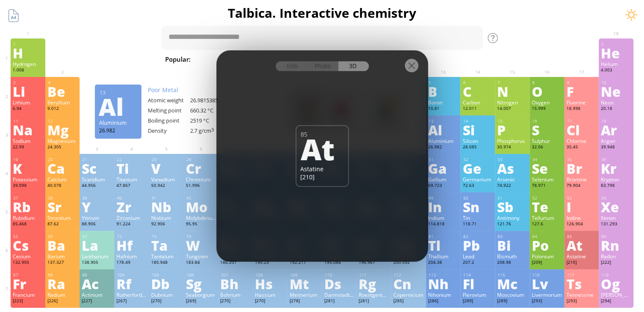  What do you see at coordinates (512, 225) in the screenshot?
I see `div: 121.76` at bounding box center [512, 225].